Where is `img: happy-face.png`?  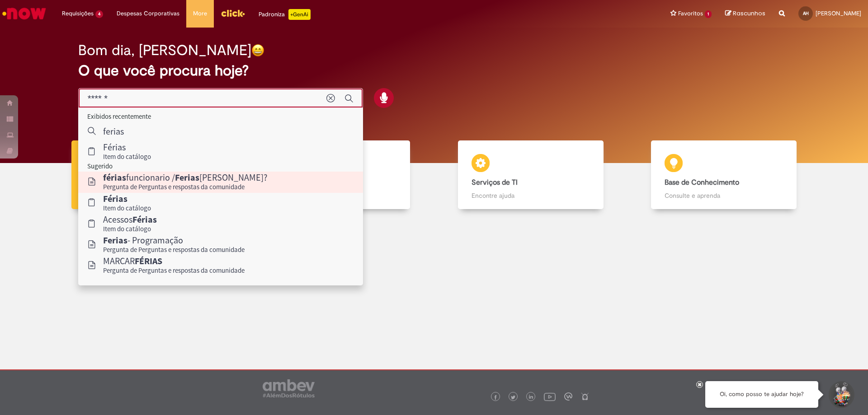 img: happy-face.png is located at coordinates (258, 50).